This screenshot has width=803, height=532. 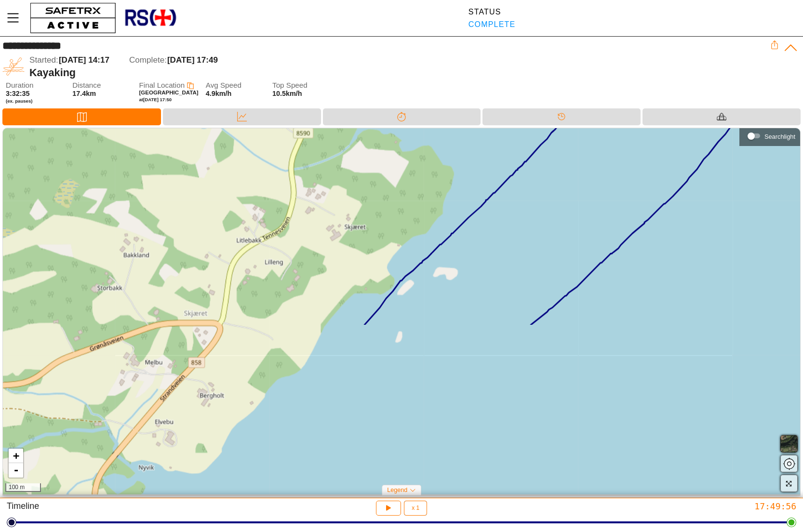 I want to click on span: x 1, so click(x=415, y=507).